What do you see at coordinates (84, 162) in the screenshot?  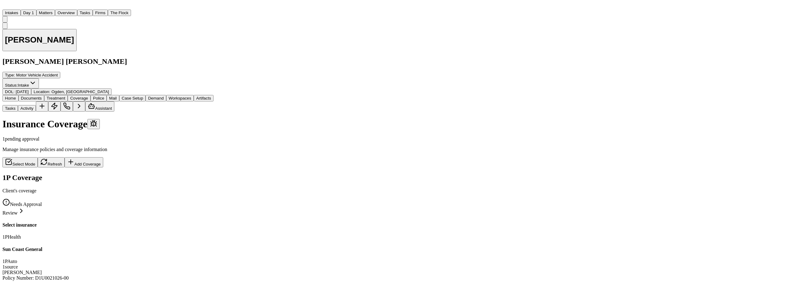 I see `button: Add Coverage` at bounding box center [84, 162].